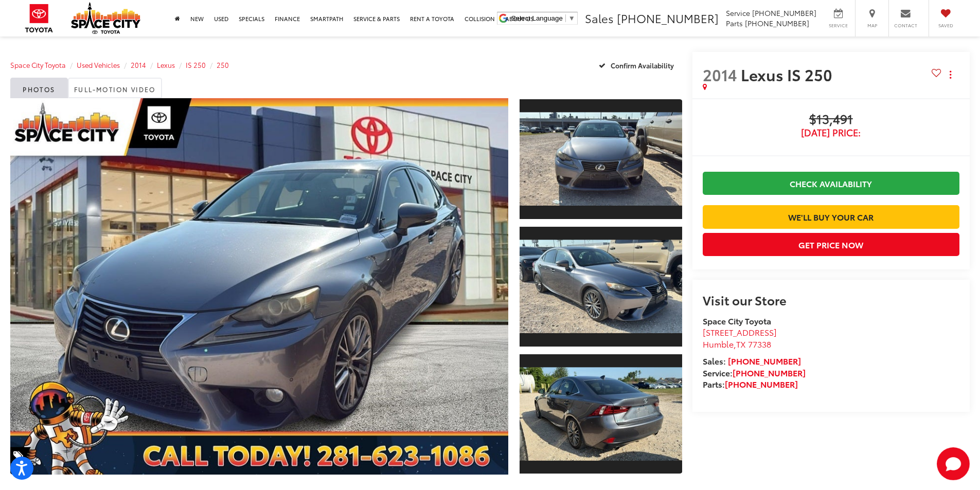 The height and width of the screenshot is (490, 980). Describe the element at coordinates (166, 65) in the screenshot. I see `a: Lexus` at that location.